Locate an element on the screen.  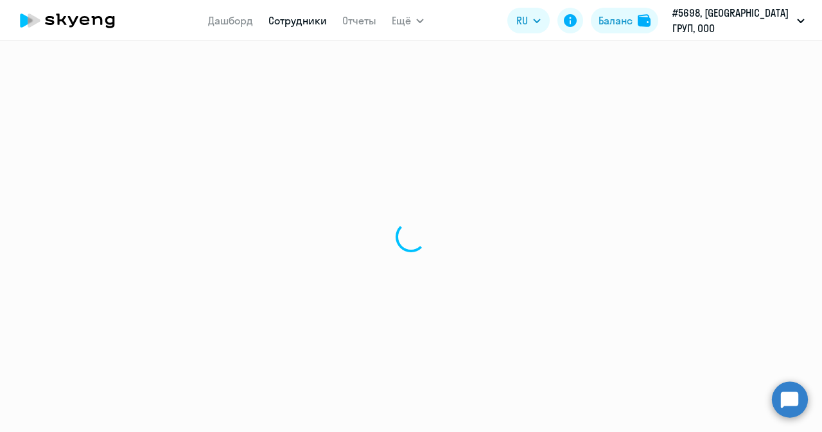
img: balance is located at coordinates (644, 21).